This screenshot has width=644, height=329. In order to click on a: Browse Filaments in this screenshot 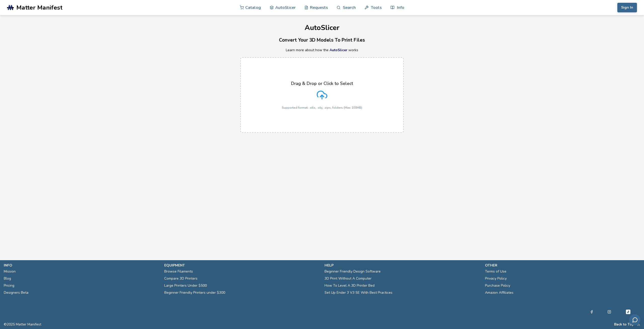, I will do `click(179, 271)`.